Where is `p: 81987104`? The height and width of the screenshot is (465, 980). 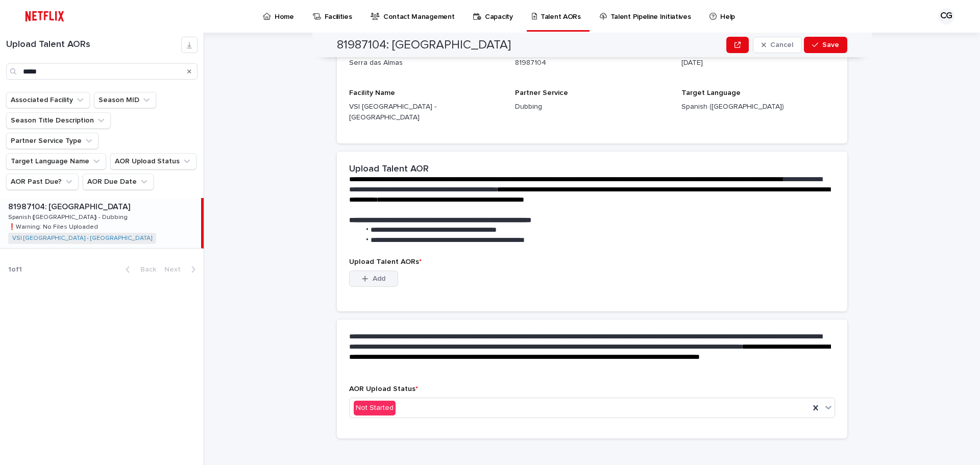 p: 81987104 is located at coordinates (592, 63).